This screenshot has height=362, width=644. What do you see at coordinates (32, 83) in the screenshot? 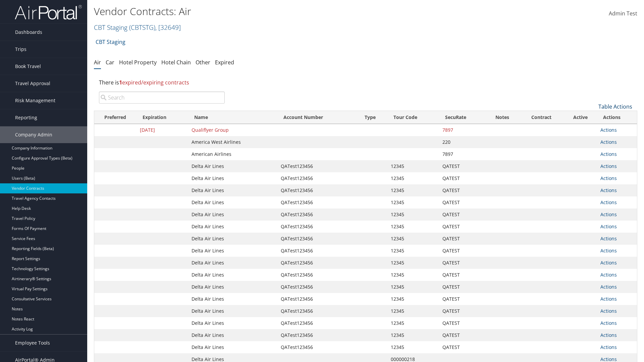
I see `span: Travel Approval` at bounding box center [32, 83].